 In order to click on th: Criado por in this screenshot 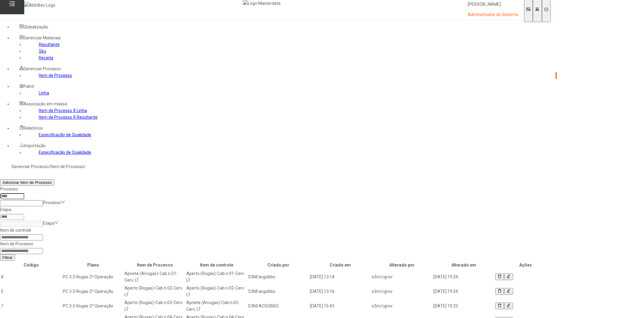, I will do `click(278, 265)`.